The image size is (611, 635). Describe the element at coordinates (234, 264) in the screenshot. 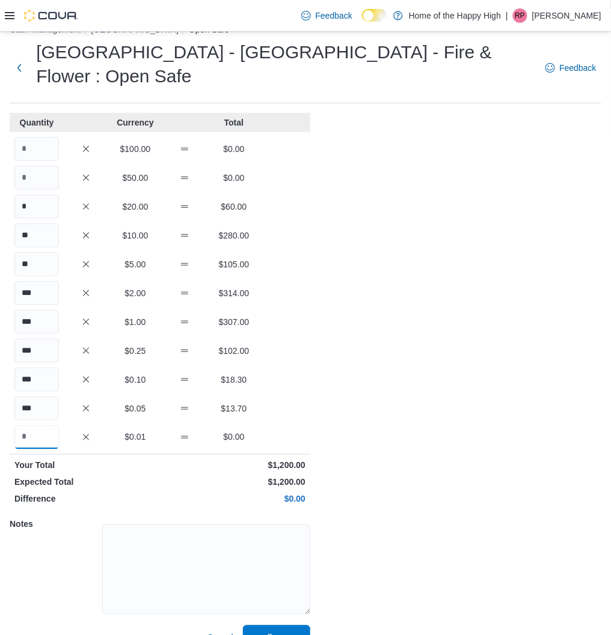

I see `p: $105.00` at that location.